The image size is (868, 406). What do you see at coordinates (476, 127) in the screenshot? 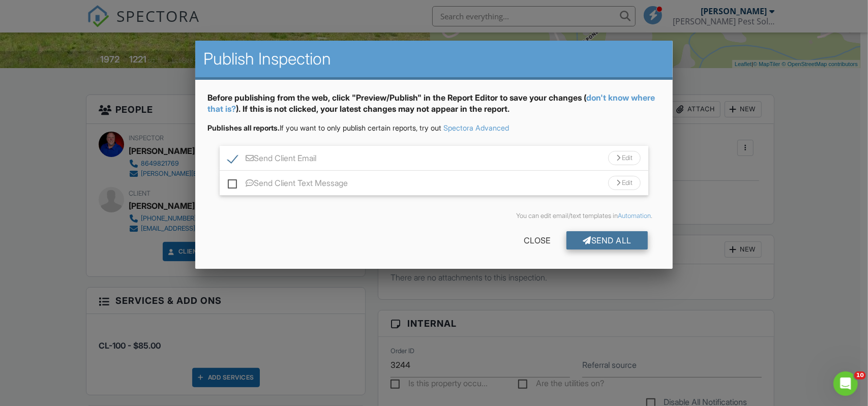
I see `a: Spectora Advanced` at bounding box center [476, 127].